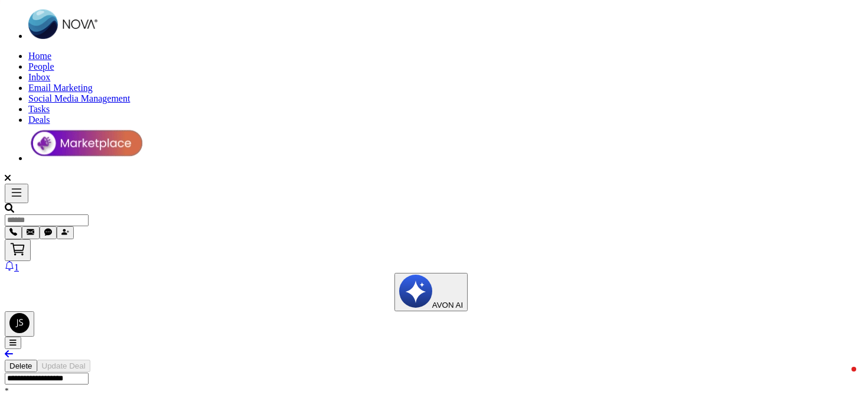  What do you see at coordinates (21, 365) in the screenshot?
I see `button: Delete` at bounding box center [21, 365].